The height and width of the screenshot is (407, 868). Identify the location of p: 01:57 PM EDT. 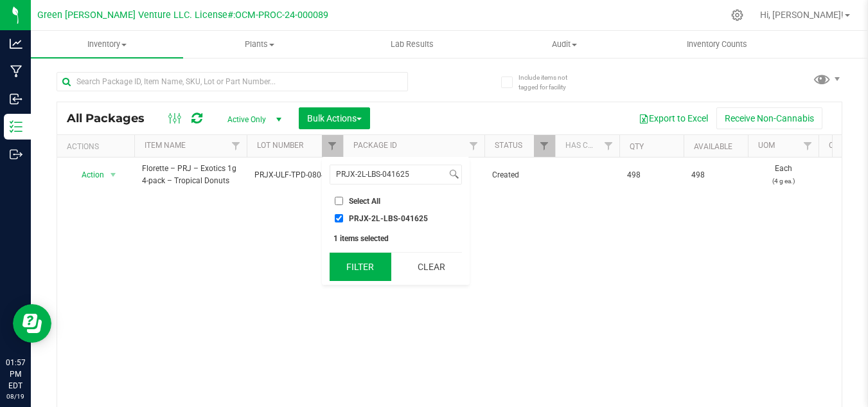
(15, 374).